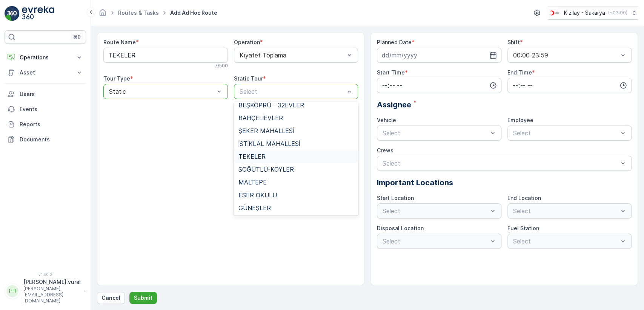 The image size is (644, 310). What do you see at coordinates (77, 37) in the screenshot?
I see `p: ⌘B` at bounding box center [77, 37].